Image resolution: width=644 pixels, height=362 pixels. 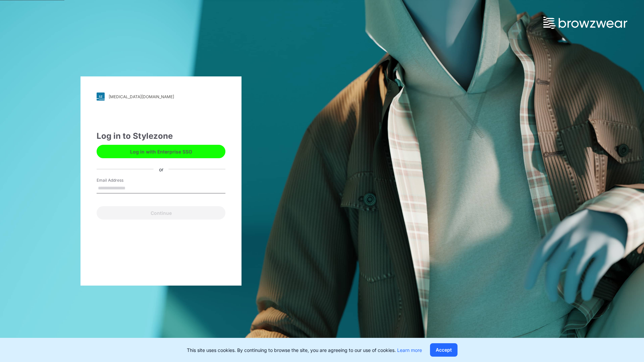 I want to click on div: Log in to Stylezone, so click(x=161, y=136).